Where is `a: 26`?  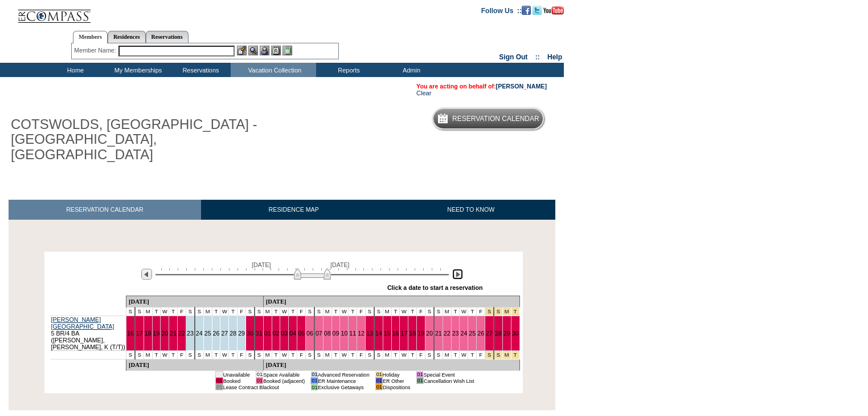 a: 26 is located at coordinates (481, 333).